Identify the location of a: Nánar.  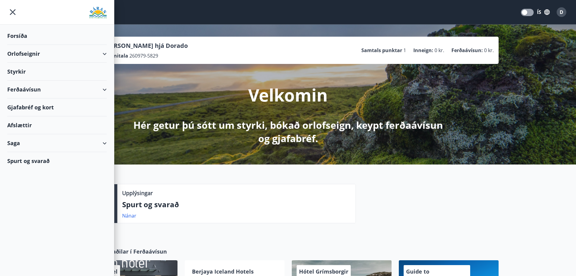
(129, 215).